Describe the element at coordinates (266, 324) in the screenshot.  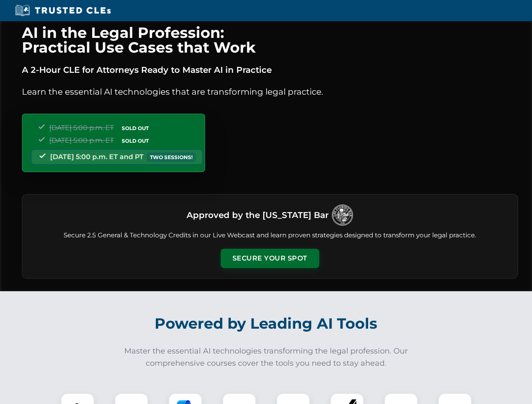
I see `h2: Powered by Leading AI Tools` at that location.